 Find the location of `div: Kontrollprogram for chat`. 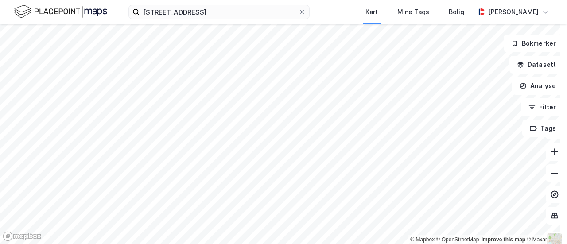

div: Kontrollprogram for chat is located at coordinates (545, 223).